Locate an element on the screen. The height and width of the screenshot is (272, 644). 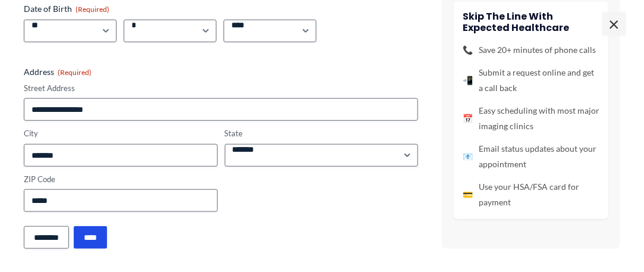
h4: Skip the line with Expected Healthcare is located at coordinates (531, 22).